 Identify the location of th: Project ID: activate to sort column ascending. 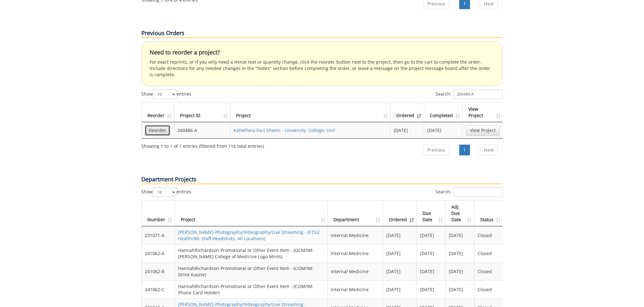
(202, 112).